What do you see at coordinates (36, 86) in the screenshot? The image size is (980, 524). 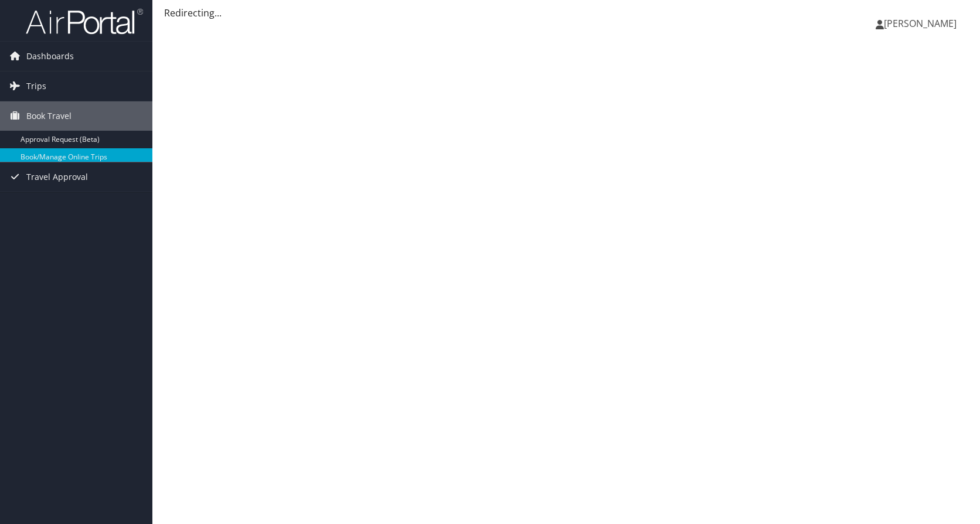 I see `span: Trips` at bounding box center [36, 86].